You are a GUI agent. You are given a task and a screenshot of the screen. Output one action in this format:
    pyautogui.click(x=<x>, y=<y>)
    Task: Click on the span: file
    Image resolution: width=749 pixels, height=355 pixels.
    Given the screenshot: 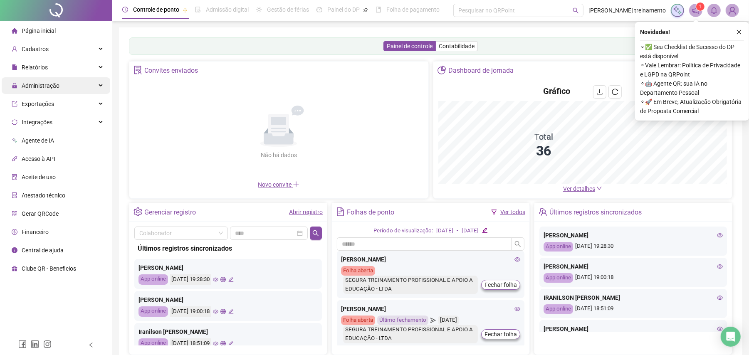 What is the action you would take?
    pyautogui.click(x=15, y=67)
    